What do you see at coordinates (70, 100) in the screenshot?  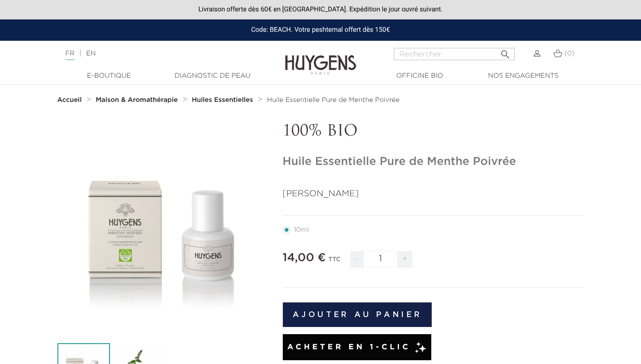 I see `strong: Accueil` at bounding box center [70, 100].